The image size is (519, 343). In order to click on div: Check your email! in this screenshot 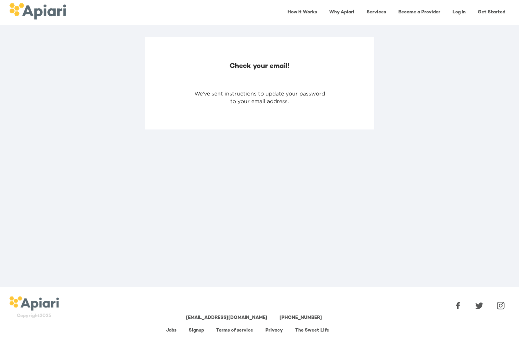, I will do `click(260, 66)`.